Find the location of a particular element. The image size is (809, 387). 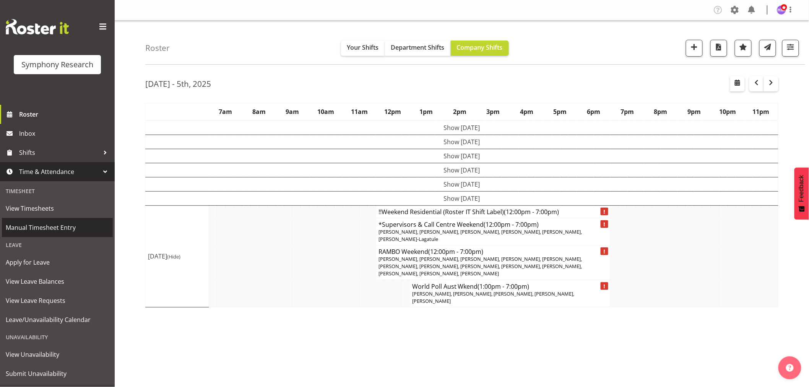

a: View Timesheets is located at coordinates (57, 208).